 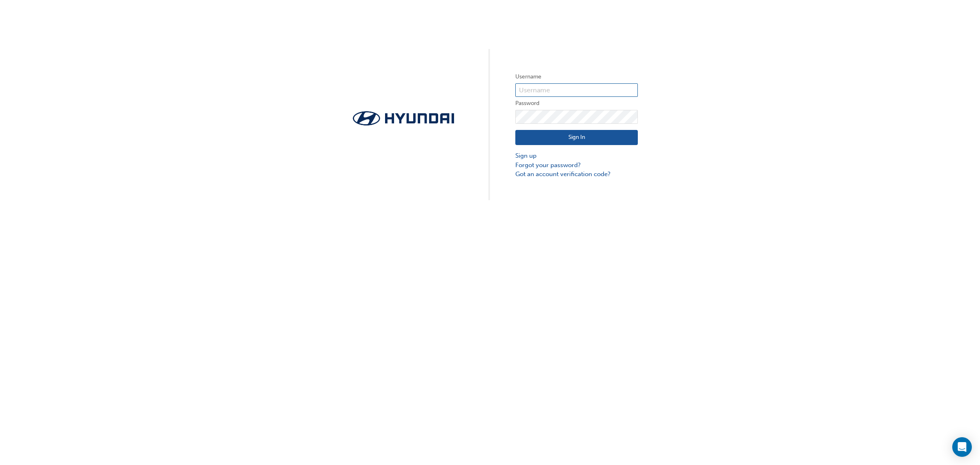 I want to click on a: Got an account verification code?, so click(x=576, y=174).